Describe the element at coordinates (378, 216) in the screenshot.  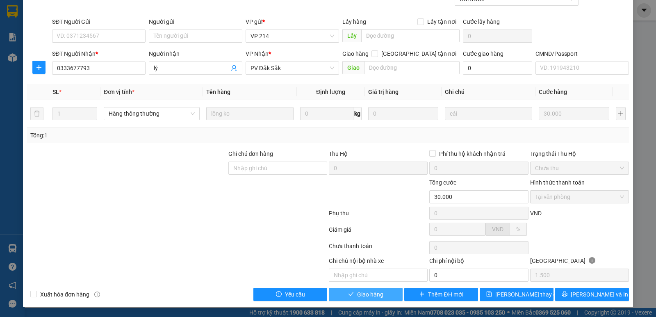
I see `div: Phụ thu` at that location.